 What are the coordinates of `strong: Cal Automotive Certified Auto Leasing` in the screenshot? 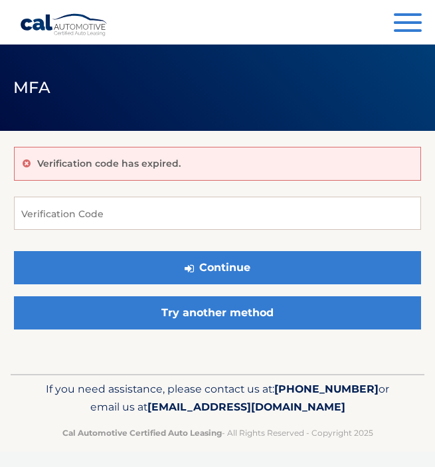 It's located at (142, 432).